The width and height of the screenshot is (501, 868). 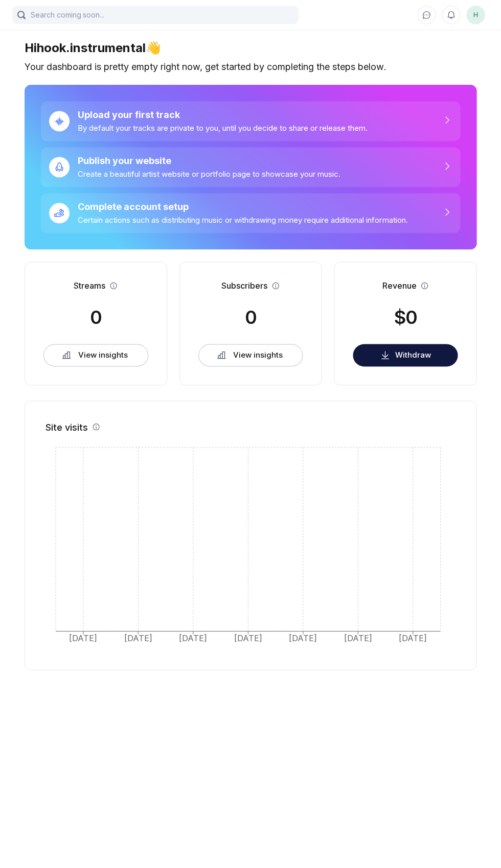 What do you see at coordinates (89, 286) in the screenshot?
I see `div: Streams` at bounding box center [89, 286].